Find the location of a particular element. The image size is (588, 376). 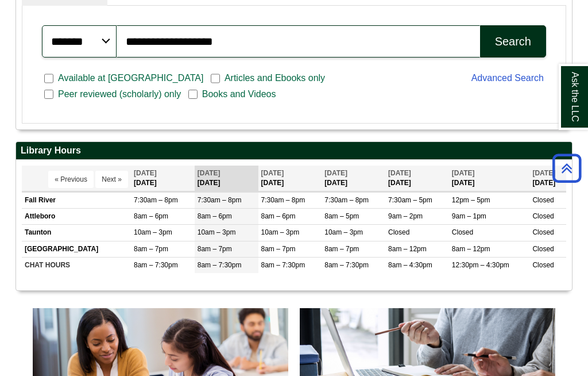

input: Articles and Ebooks only is located at coordinates (215, 79).